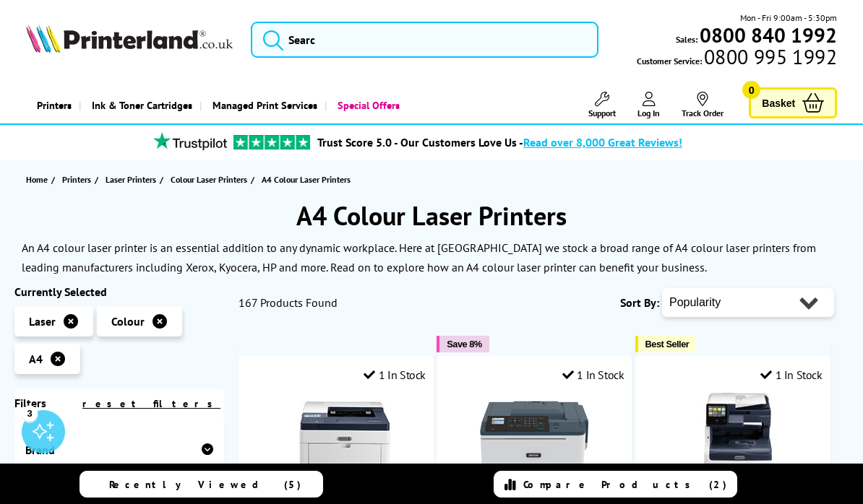  What do you see at coordinates (686, 39) in the screenshot?
I see `span: Sales:` at bounding box center [686, 39].